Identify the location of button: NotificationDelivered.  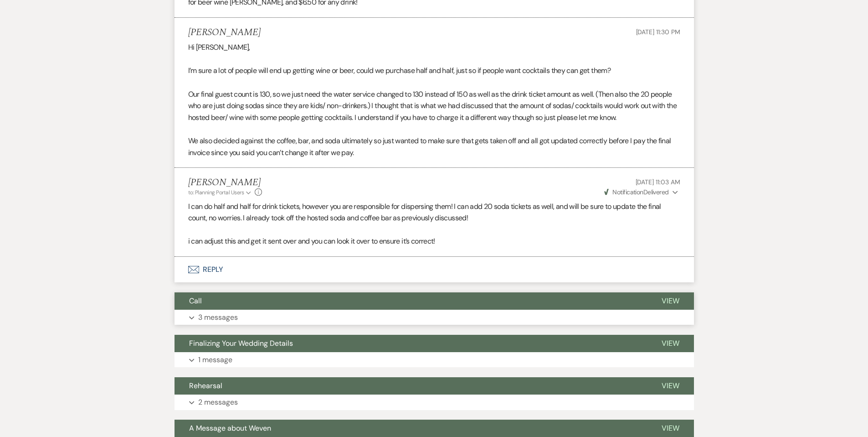
(641, 192).